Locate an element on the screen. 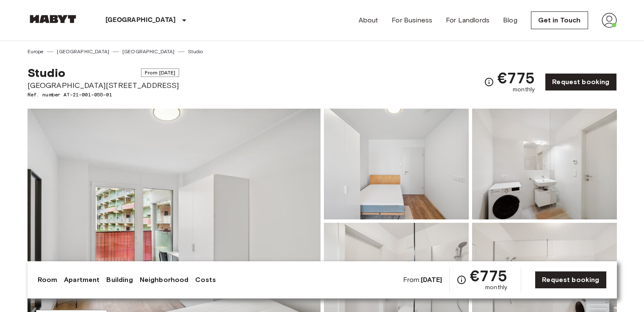 Image resolution: width=644 pixels, height=312 pixels. a: Costs is located at coordinates (205, 280).